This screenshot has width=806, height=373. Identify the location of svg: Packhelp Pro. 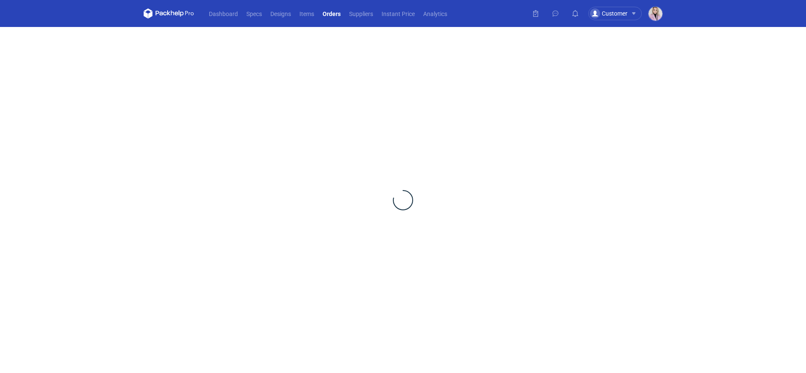
(169, 13).